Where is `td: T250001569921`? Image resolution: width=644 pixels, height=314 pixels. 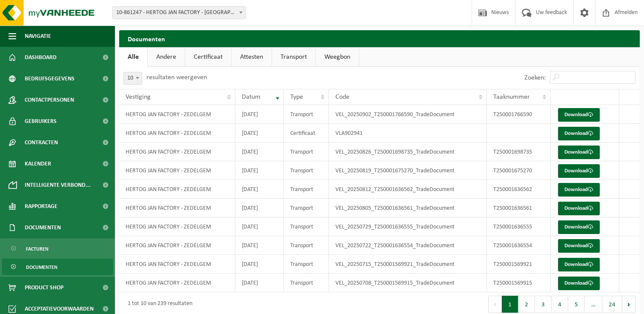 td: T250001569921 is located at coordinates (519, 264).